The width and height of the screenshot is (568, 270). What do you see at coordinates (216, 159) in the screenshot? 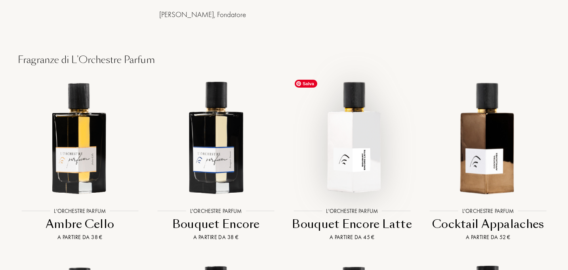
I see `a: Bouquet Encore L Orchestre ParfumL'Orchestre ParfumBouquet EncoreA partire da 38 €` at bounding box center [216, 159].